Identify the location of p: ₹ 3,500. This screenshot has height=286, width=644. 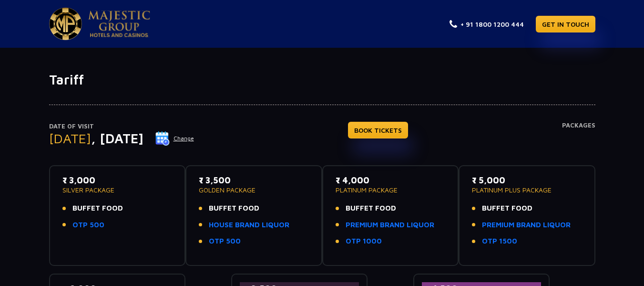
(254, 180).